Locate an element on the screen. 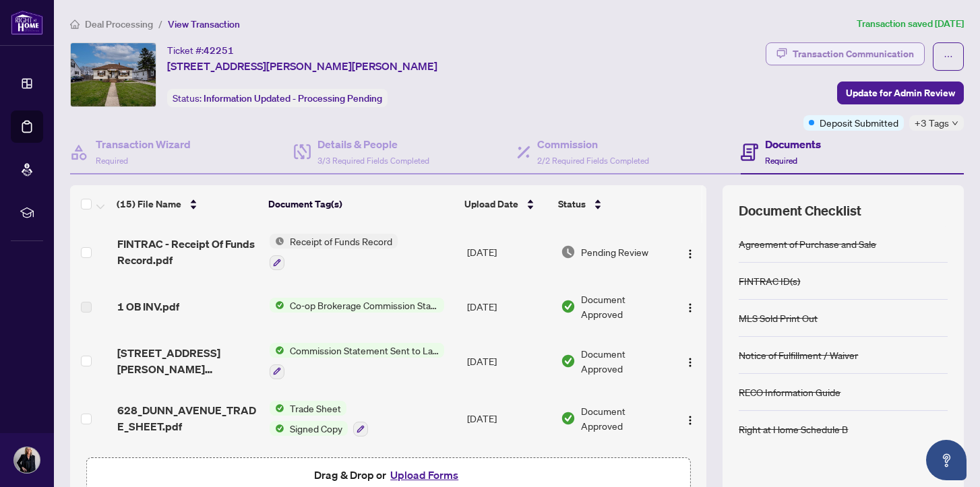 Image resolution: width=980 pixels, height=487 pixels. span: Document Checklist is located at coordinates (800, 211).